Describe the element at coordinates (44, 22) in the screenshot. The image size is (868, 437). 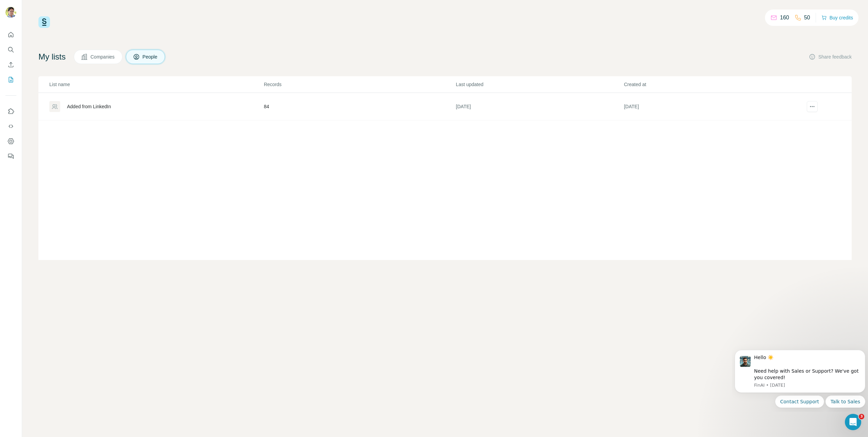
I see `img: Surfe Logo` at that location.